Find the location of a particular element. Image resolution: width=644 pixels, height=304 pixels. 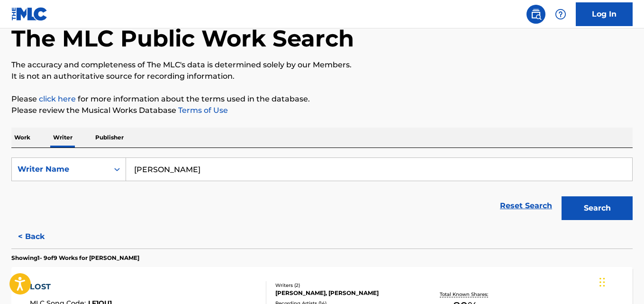

div: LOST is located at coordinates (70, 287).